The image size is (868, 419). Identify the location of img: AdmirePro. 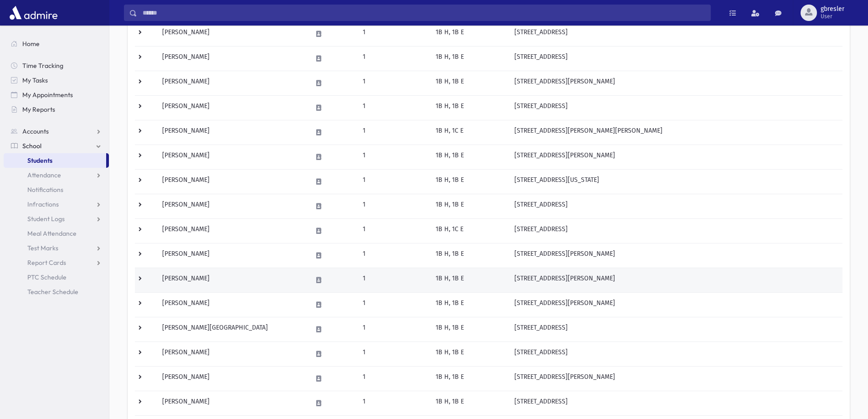
(34, 12).